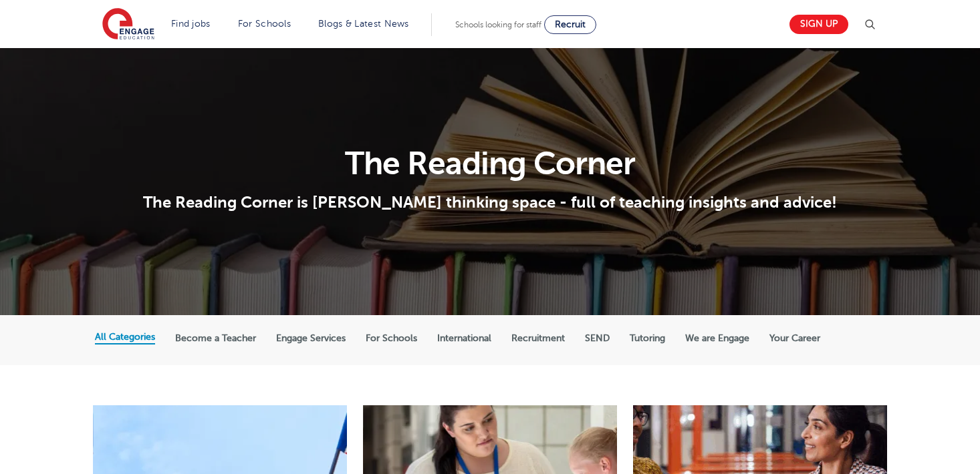  Describe the element at coordinates (464, 338) in the screenshot. I see `label: International` at that location.